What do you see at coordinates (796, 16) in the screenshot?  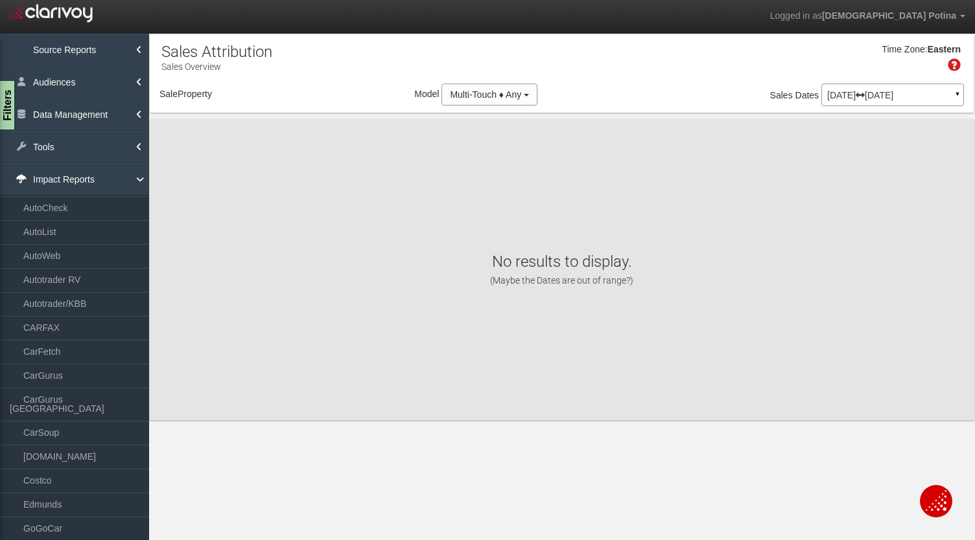 I see `span: Logged in as` at bounding box center [796, 16].